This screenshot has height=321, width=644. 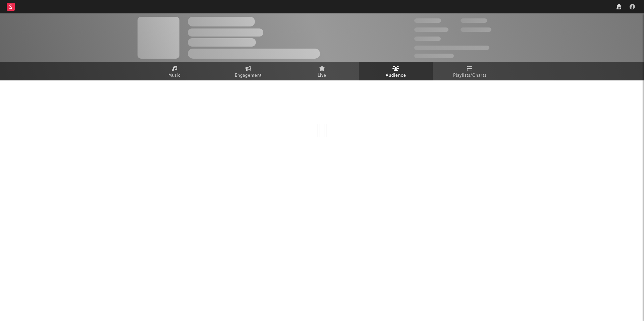 I want to click on span: 300,000, so click(x=428, y=20).